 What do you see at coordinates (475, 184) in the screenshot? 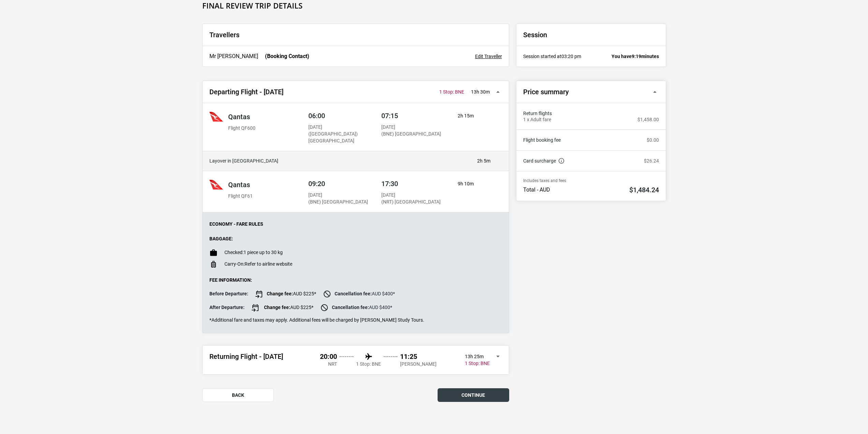
I see `p: 9h 10m` at bounding box center [475, 184].